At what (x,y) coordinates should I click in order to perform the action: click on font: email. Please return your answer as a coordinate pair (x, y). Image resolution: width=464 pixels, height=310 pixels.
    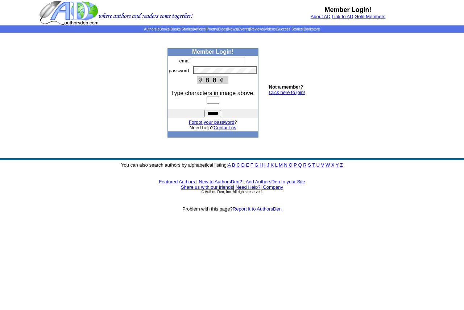
    Looking at the image, I should click on (185, 61).